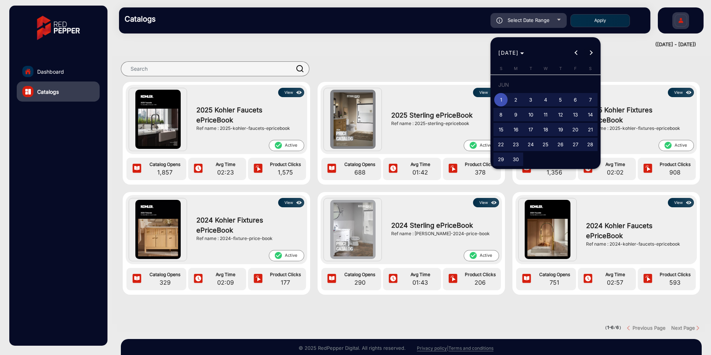 Image resolution: width=711 pixels, height=355 pixels. I want to click on span: 25, so click(545, 144).